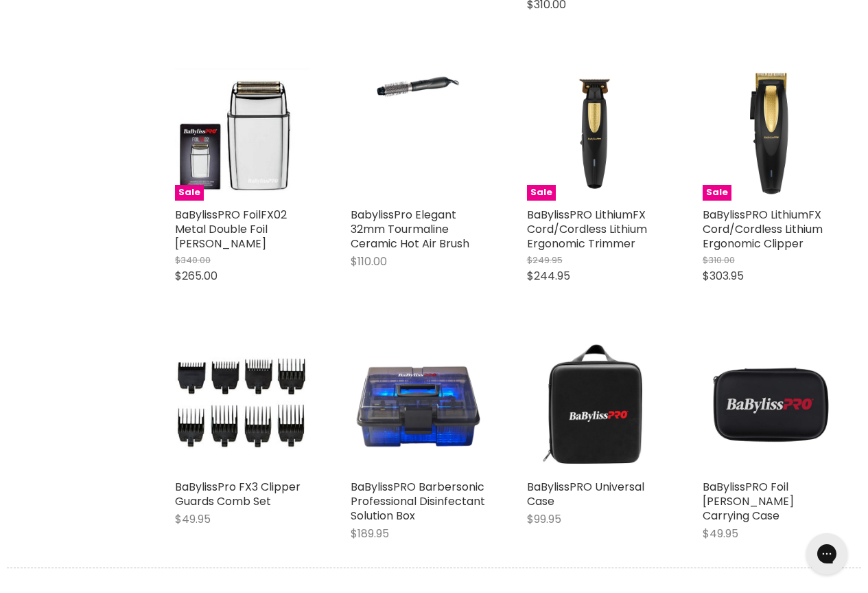 This screenshot has width=868, height=593. Describe the element at coordinates (548, 276) in the screenshot. I see `span: $244.95` at that location.